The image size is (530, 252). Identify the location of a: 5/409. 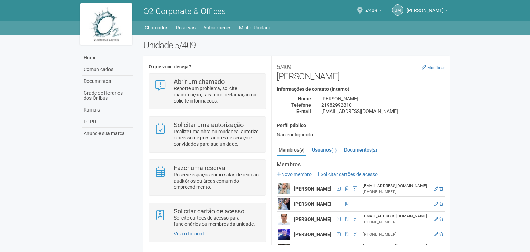
(373, 11).